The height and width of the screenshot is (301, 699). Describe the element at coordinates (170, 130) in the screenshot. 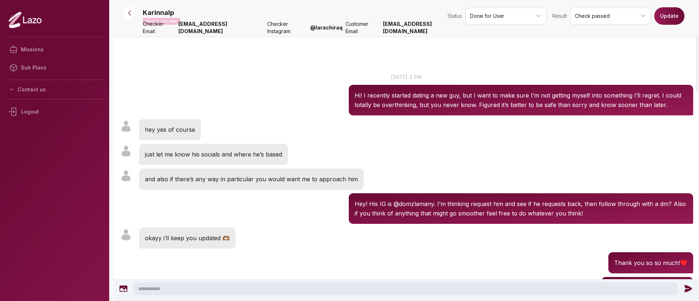

I see `p: hey yes of course` at that location.